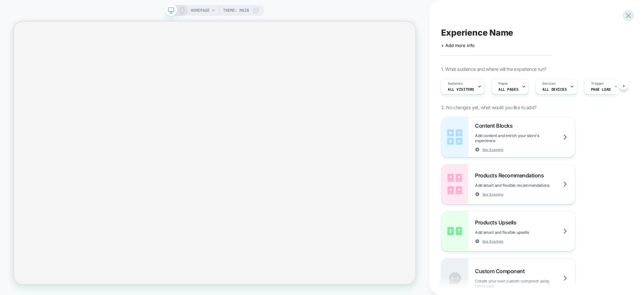 The height and width of the screenshot is (295, 644). Describe the element at coordinates (597, 84) in the screenshot. I see `span: Trigger` at that location.